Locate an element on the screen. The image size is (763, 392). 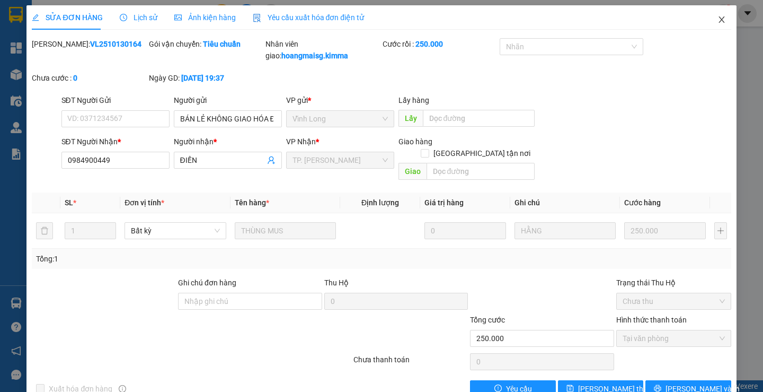
span: Giao hàng is located at coordinates (416, 142).